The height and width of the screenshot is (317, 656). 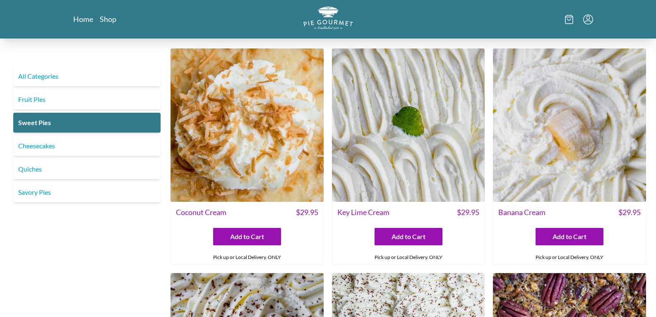 I want to click on a: Fruit Pies, so click(x=87, y=99).